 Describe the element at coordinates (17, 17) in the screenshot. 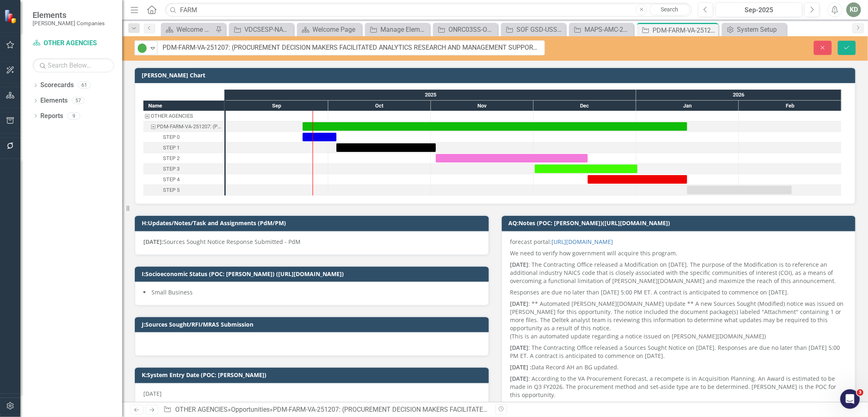

I see `img: logo_orange.svg` at that location.